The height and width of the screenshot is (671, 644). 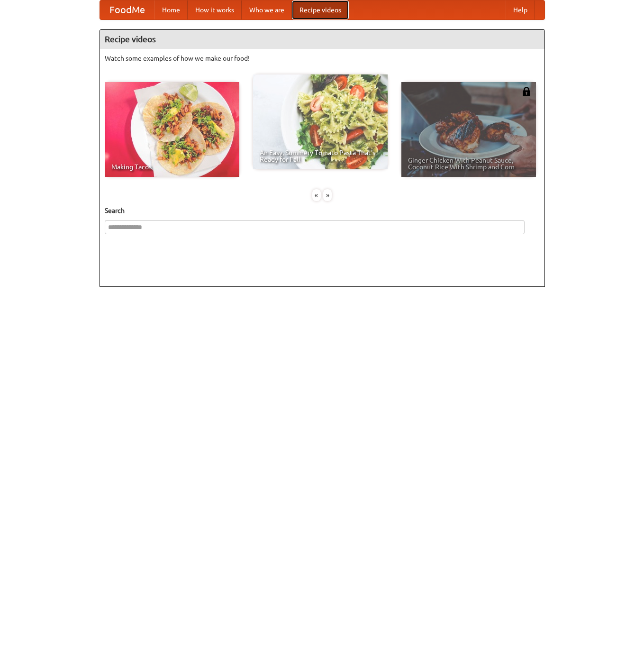 I want to click on a: How it works, so click(x=214, y=10).